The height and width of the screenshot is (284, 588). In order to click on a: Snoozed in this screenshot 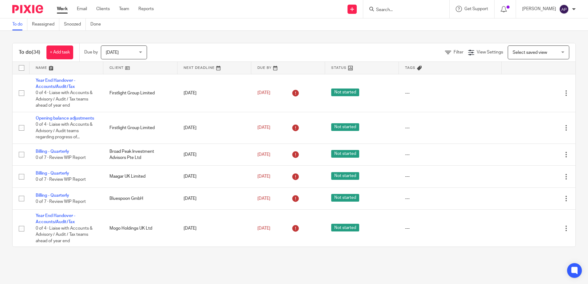, I will do `click(75, 24)`.